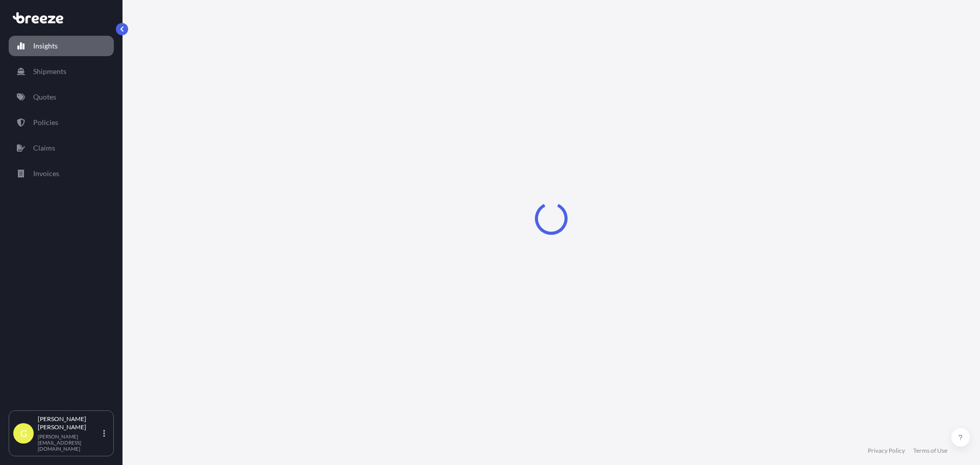 The width and height of the screenshot is (980, 465). I want to click on p: Terms of Use, so click(930, 451).